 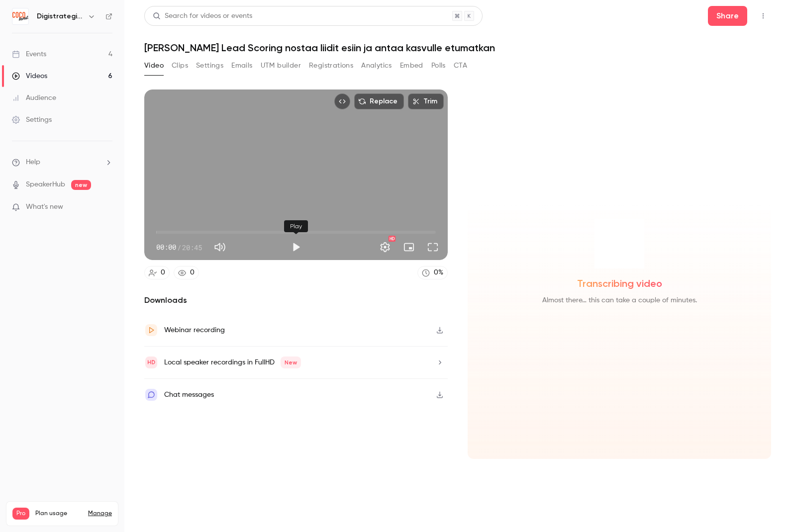 I want to click on a: 0%, so click(x=432, y=272).